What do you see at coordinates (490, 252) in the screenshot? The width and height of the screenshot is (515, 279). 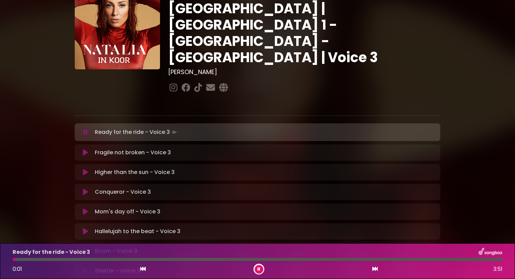 I see `img: songbox-logo-white.png` at bounding box center [490, 252].